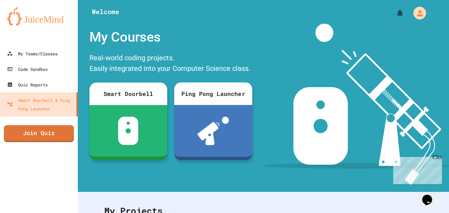 Image resolution: width=449 pixels, height=213 pixels. What do you see at coordinates (213, 94) in the screenshot?
I see `div: Ping Pong Launcher` at bounding box center [213, 94].